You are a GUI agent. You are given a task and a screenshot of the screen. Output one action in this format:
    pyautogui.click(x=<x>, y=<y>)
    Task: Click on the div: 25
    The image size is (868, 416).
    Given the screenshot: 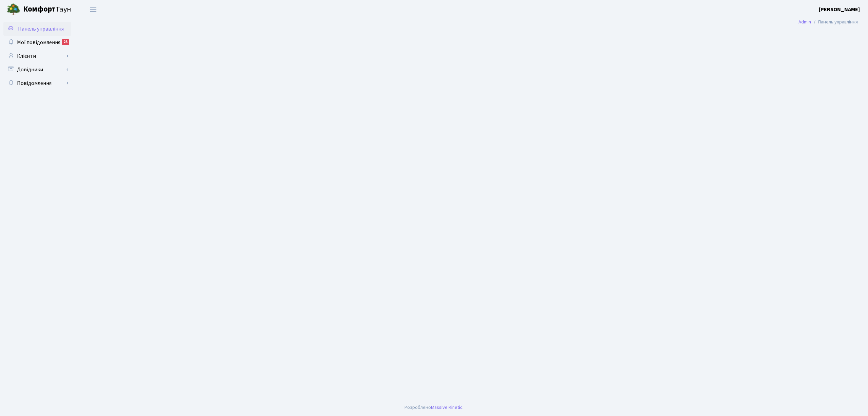 What is the action you would take?
    pyautogui.click(x=66, y=42)
    